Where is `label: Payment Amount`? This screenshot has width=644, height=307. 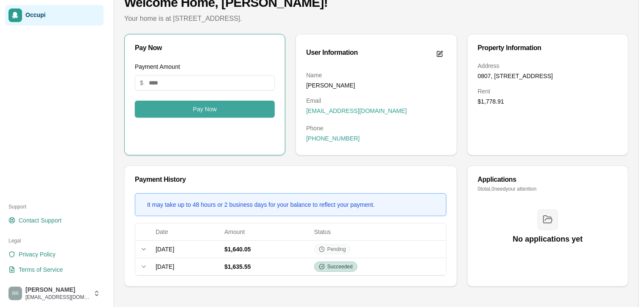 label: Payment Amount is located at coordinates (157, 67).